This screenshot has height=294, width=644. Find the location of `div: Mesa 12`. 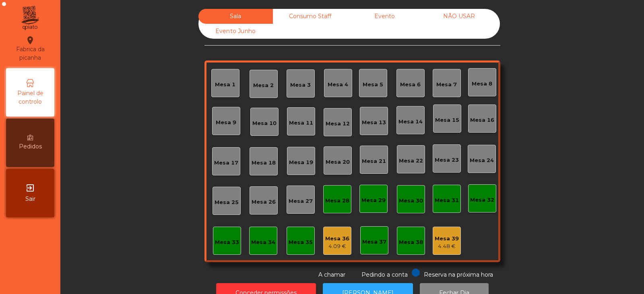

div: Mesa 12 is located at coordinates (338, 124).